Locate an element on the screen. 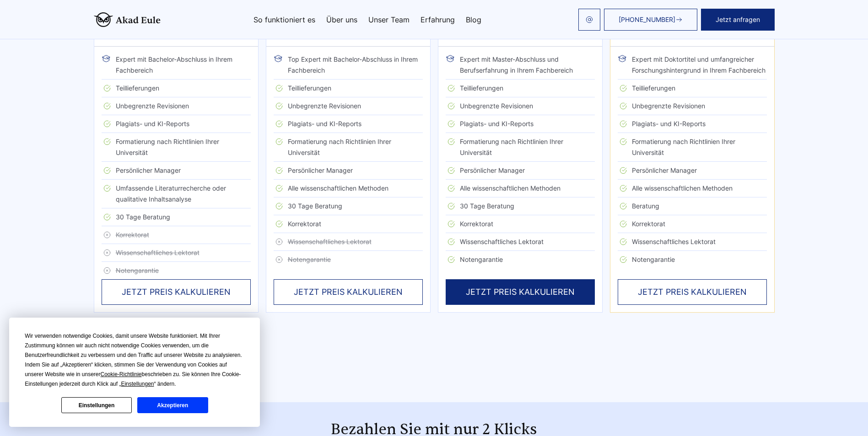  a: Blog is located at coordinates (473, 20).